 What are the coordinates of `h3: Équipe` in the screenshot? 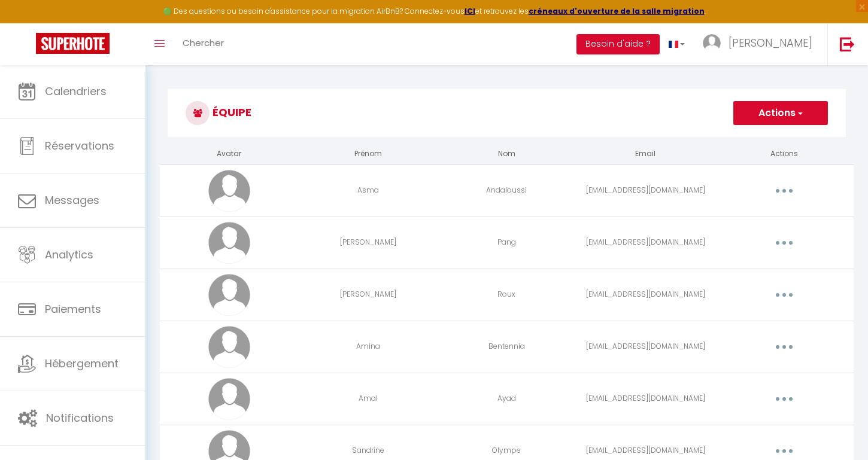 It's located at (506, 113).